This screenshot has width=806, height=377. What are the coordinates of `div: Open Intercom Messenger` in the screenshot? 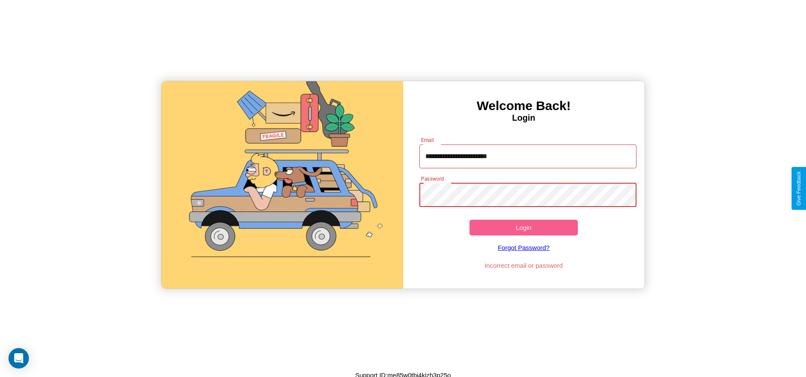 It's located at (19, 358).